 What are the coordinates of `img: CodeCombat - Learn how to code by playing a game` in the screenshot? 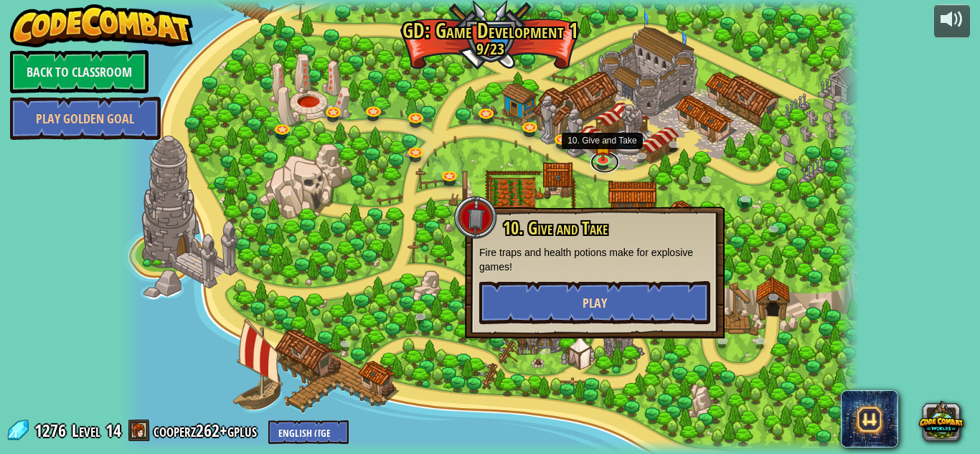 It's located at (102, 26).